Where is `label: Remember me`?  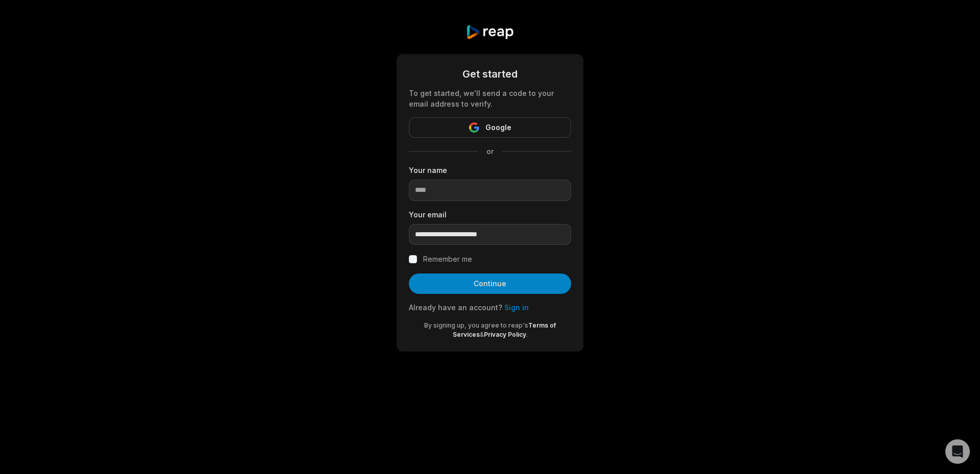 label: Remember me is located at coordinates (447, 259).